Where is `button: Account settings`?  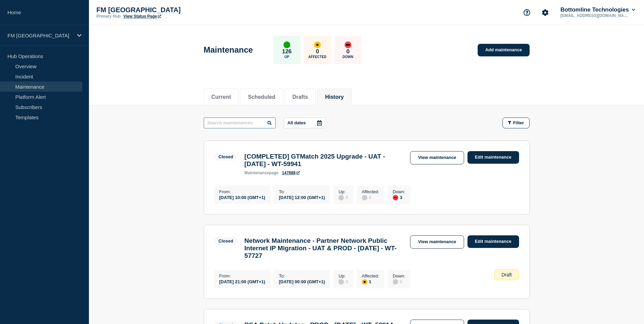 button: Account settings is located at coordinates (546, 12).